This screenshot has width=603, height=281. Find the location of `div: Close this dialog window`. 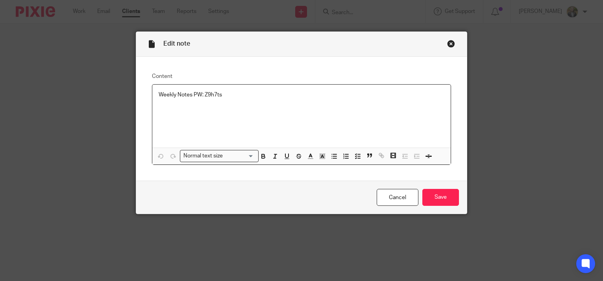

div: Close this dialog window is located at coordinates (451, 44).